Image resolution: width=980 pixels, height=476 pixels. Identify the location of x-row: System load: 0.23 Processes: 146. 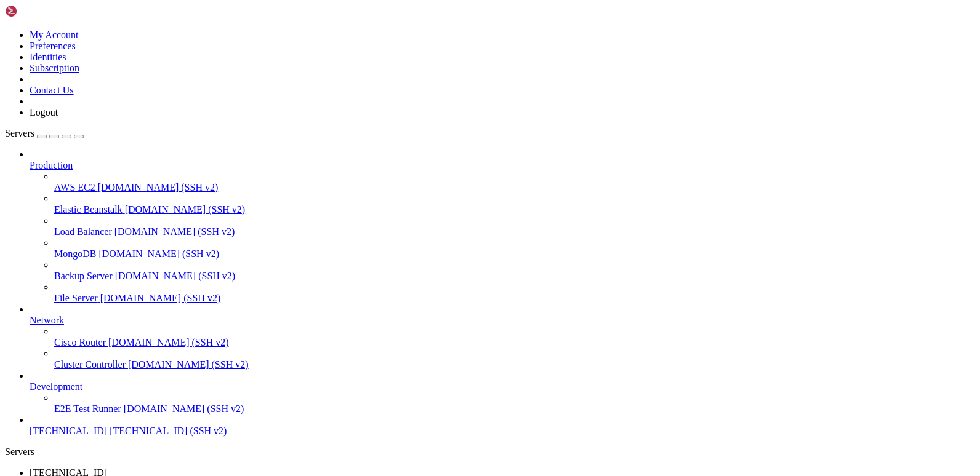
(413, 52).